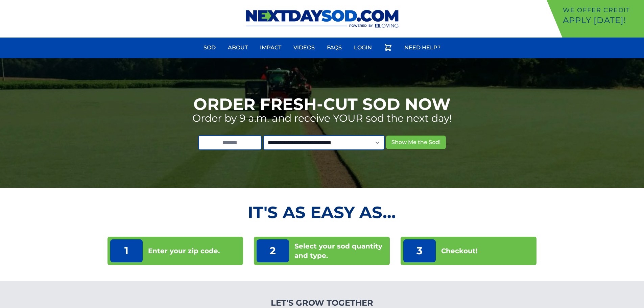 The image size is (644, 308). I want to click on button: Show Me the Sod!, so click(416, 142).